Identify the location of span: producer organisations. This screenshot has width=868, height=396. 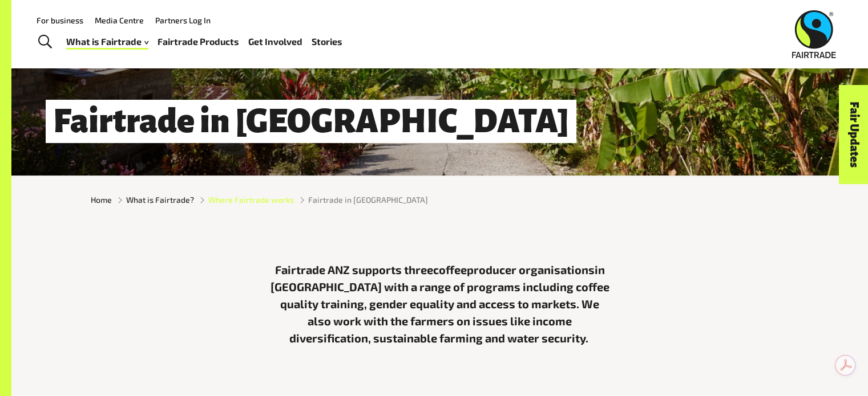
(530, 270).